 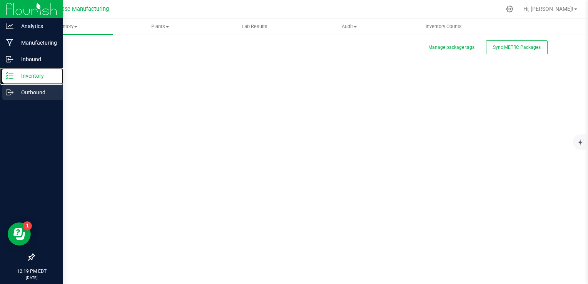 I want to click on a: Inventory Counts, so click(x=444, y=27).